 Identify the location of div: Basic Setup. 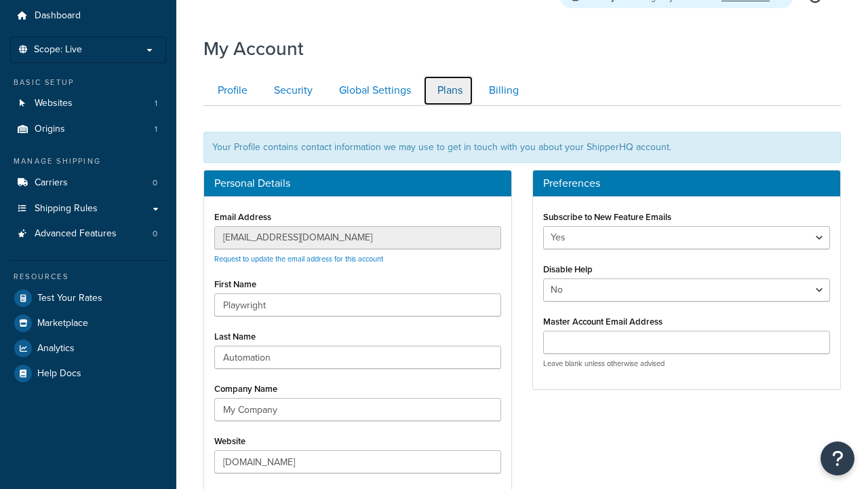
(88, 82).